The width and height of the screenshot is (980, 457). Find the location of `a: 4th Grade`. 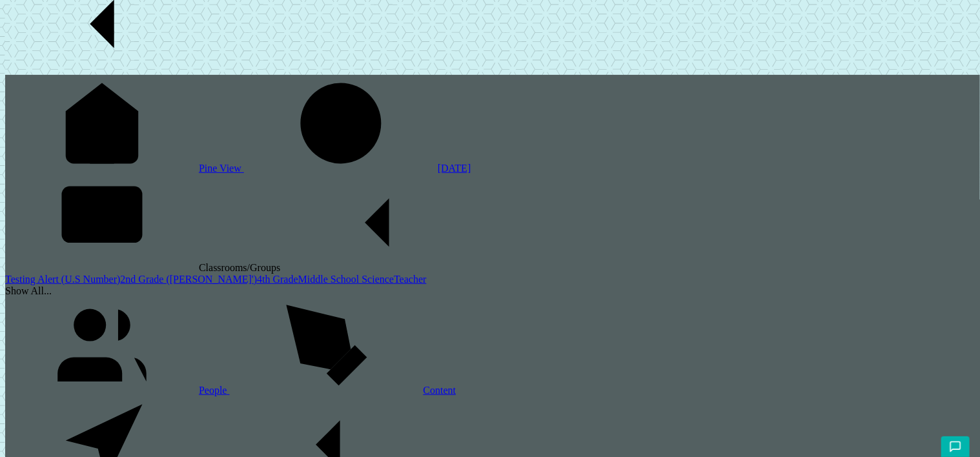

a: 4th Grade is located at coordinates (278, 279).